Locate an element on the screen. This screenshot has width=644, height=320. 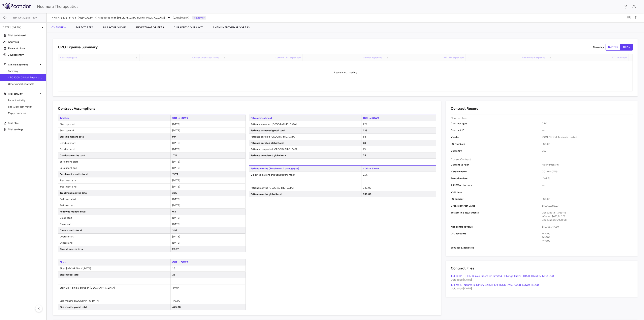
span: Summary is located at coordinates (25, 71).